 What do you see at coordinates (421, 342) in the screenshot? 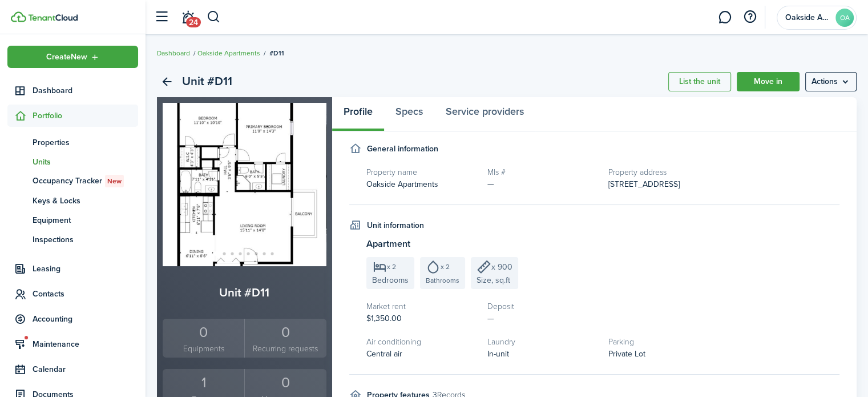
I see `h5: Air conditioning` at bounding box center [421, 342].